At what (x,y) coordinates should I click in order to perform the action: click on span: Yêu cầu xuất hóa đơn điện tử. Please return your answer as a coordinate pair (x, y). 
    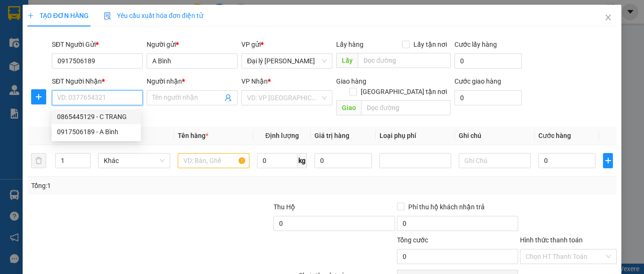
    Looking at the image, I should click on (153, 16).